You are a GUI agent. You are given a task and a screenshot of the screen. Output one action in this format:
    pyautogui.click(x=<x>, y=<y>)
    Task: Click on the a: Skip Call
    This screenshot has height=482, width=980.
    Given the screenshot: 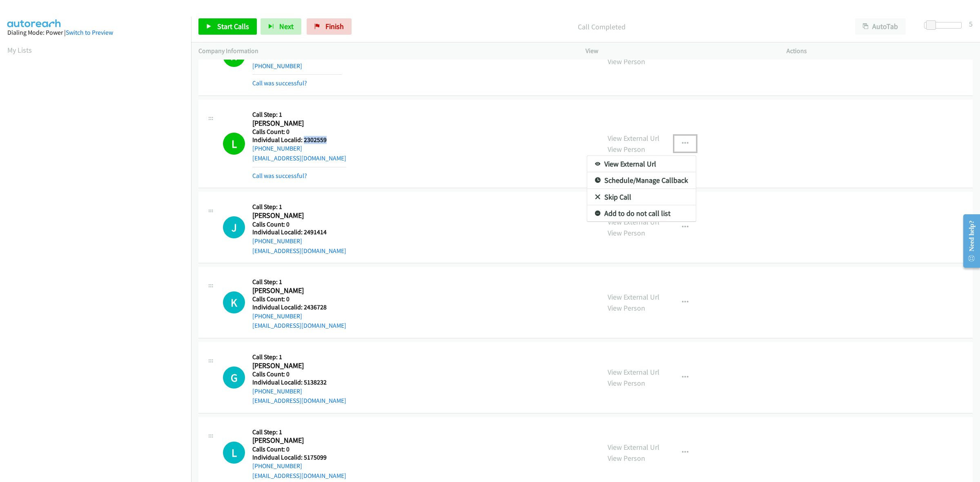 What is the action you would take?
    pyautogui.click(x=642, y=197)
    